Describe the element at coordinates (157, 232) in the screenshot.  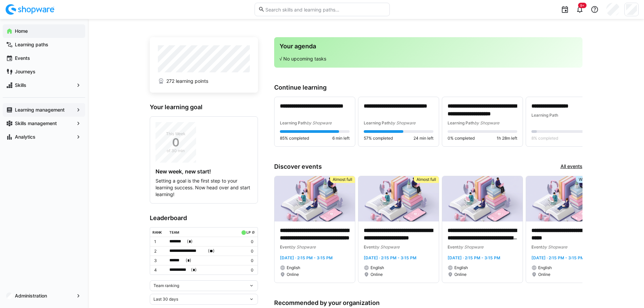
I see `div: Rank` at that location.